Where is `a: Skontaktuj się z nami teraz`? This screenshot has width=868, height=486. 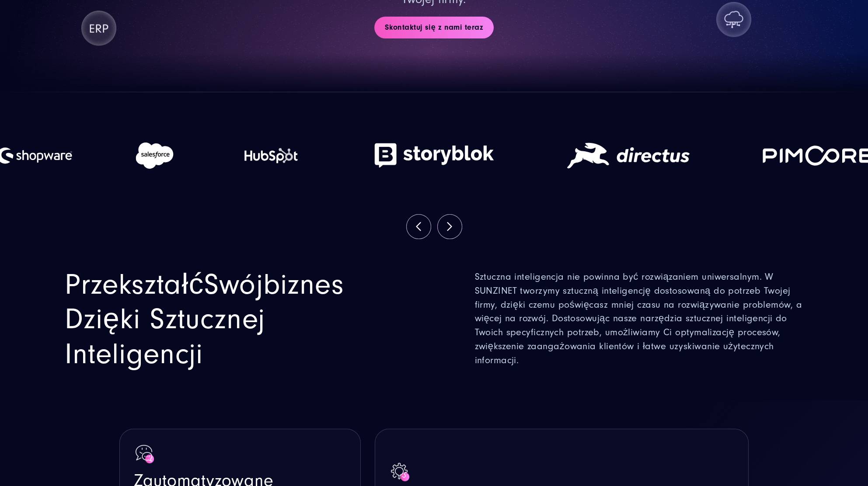 a: Skontaktuj się z nami teraz is located at coordinates (433, 27).